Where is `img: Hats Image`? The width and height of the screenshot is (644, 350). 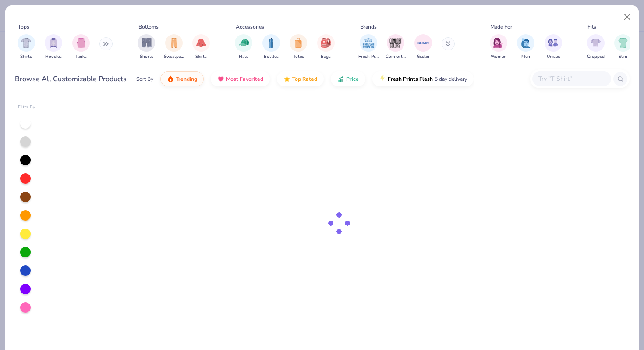
img: Hats Image is located at coordinates (244, 42).